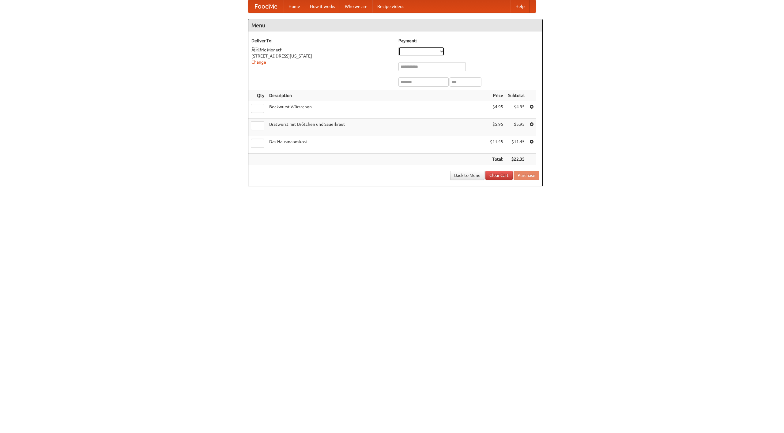  I want to click on th: Qty, so click(258, 96).